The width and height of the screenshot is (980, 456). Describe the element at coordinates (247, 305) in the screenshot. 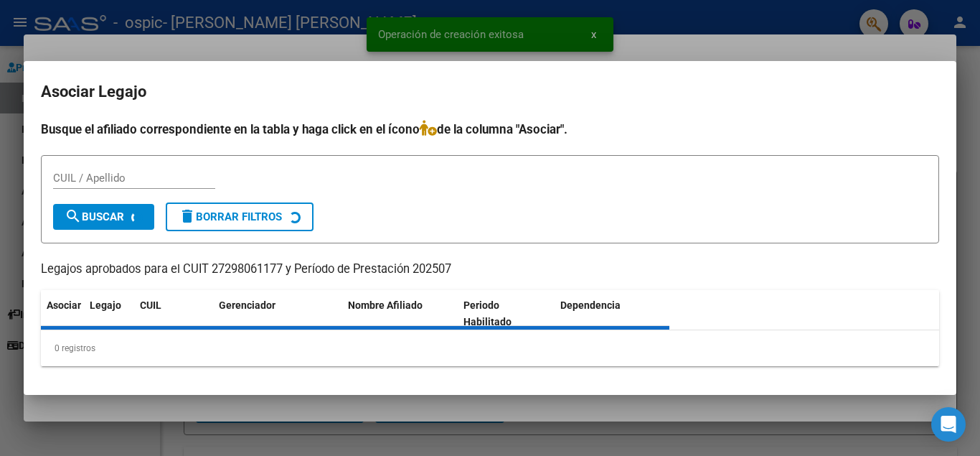

I see `span: Gerenciador` at that location.